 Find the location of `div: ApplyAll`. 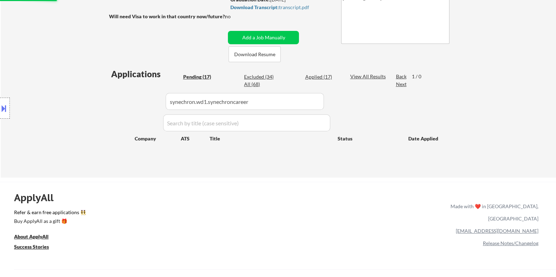

div: ApplyAll is located at coordinates (38, 198).